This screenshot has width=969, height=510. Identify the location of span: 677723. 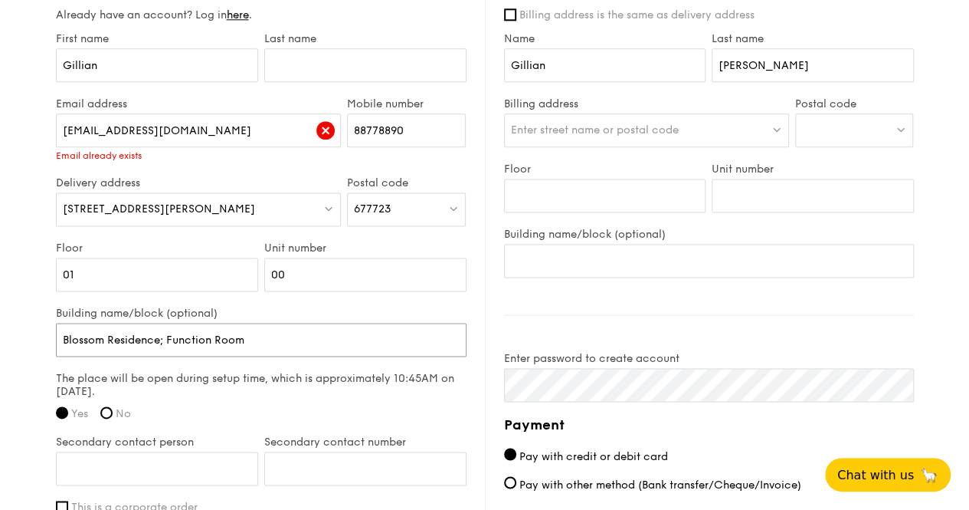
(372, 208).